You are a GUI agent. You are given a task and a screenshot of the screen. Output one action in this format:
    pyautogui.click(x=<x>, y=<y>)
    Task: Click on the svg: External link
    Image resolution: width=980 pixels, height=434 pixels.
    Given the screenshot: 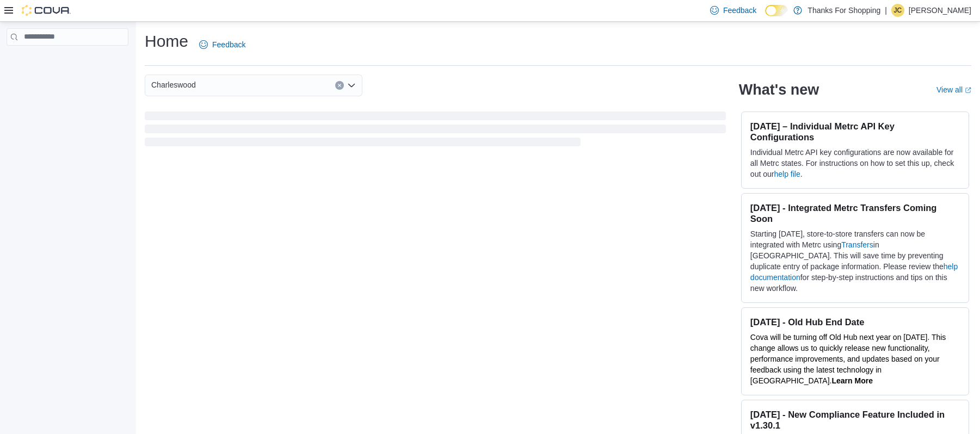 What is the action you would take?
    pyautogui.click(x=968, y=90)
    